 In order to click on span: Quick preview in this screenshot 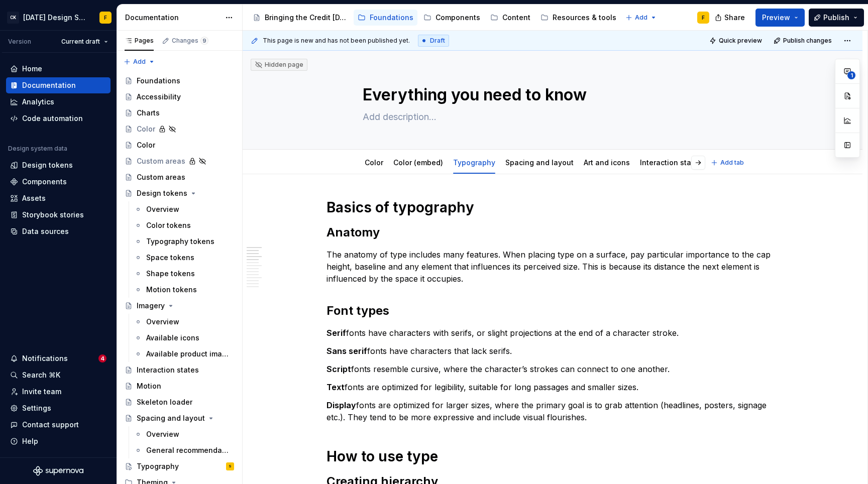, I will do `click(740, 41)`.